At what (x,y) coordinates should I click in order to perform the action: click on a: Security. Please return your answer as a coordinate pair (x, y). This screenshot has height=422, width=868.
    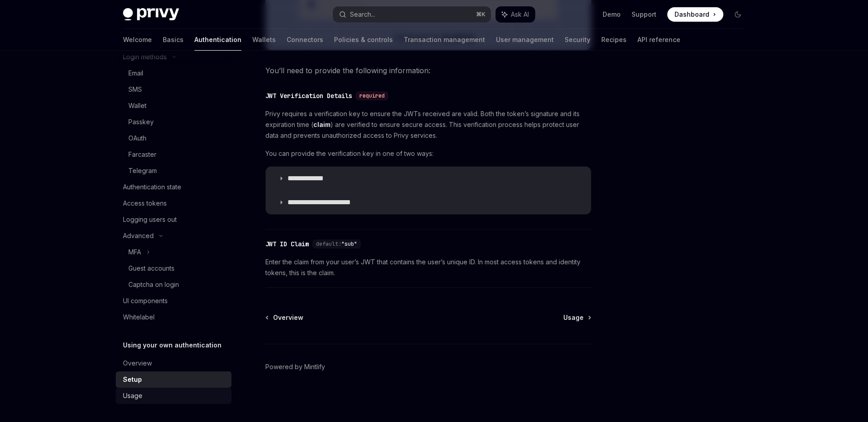
    Looking at the image, I should click on (577, 40).